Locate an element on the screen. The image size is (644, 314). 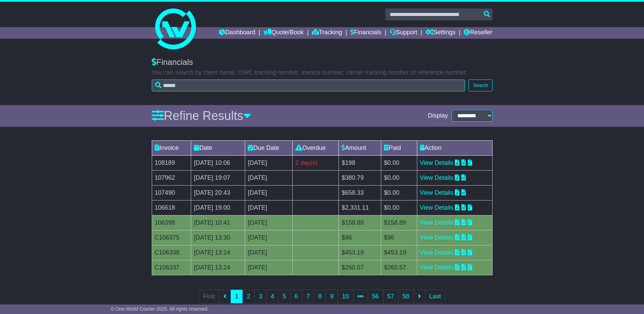
td: 108189 is located at coordinates (171, 162).